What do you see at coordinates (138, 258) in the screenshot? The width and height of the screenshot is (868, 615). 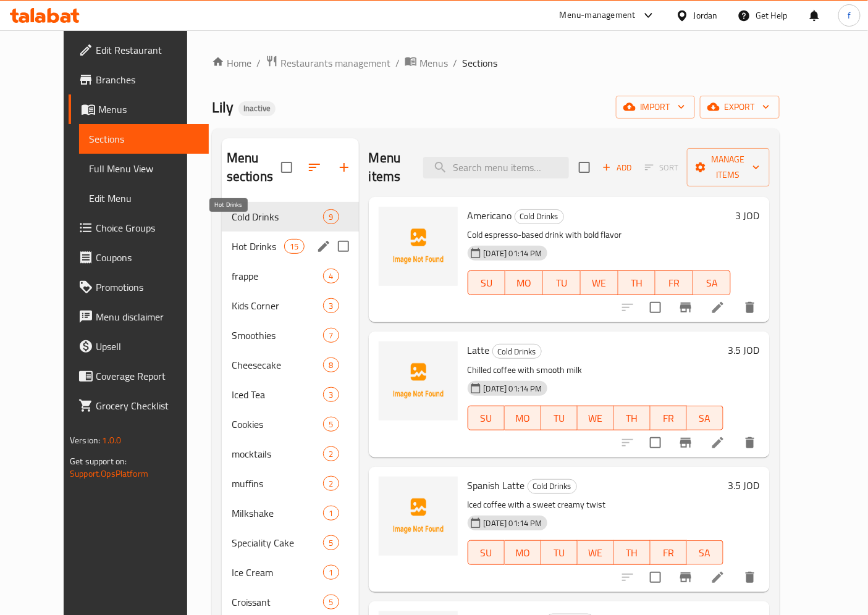 I see `a: Coupons` at bounding box center [138, 258].